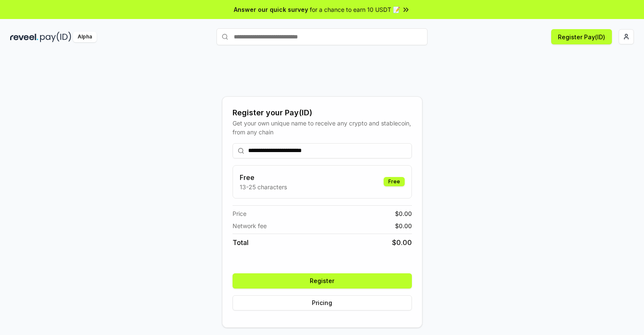  I want to click on button: Register Pay(ID), so click(582, 37).